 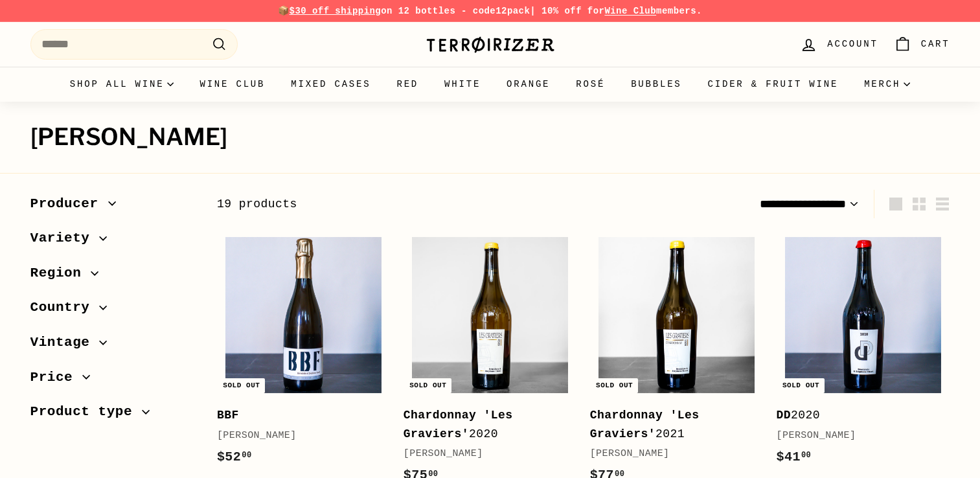 What do you see at coordinates (65, 308) in the screenshot?
I see `span: Country` at bounding box center [65, 308].